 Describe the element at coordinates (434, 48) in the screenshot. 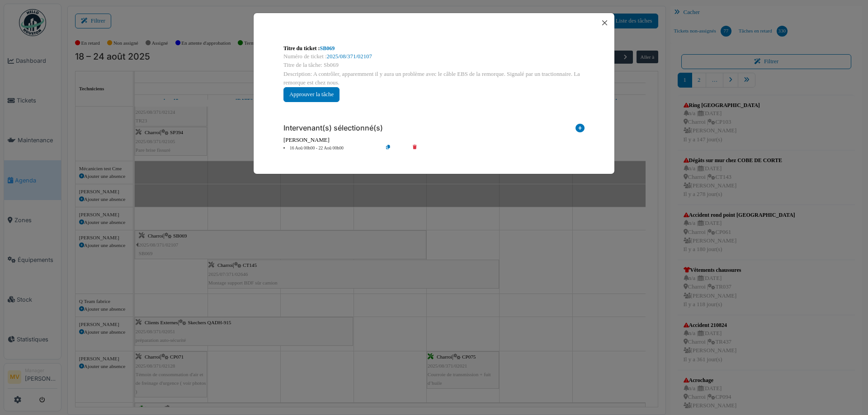

I see `div: Titre du ticket :` at that location.